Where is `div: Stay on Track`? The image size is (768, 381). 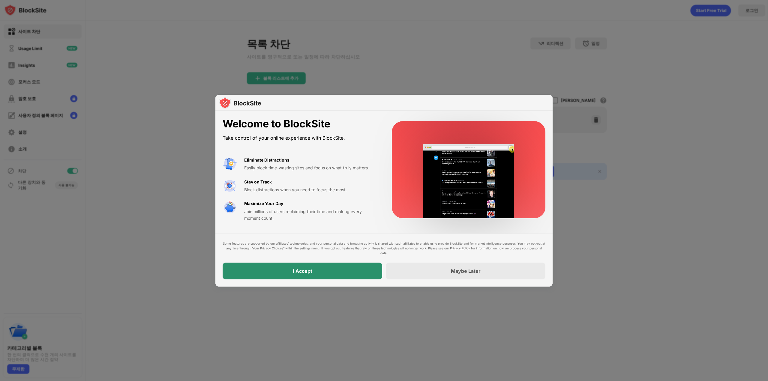
div: Stay on Track is located at coordinates (258, 182).